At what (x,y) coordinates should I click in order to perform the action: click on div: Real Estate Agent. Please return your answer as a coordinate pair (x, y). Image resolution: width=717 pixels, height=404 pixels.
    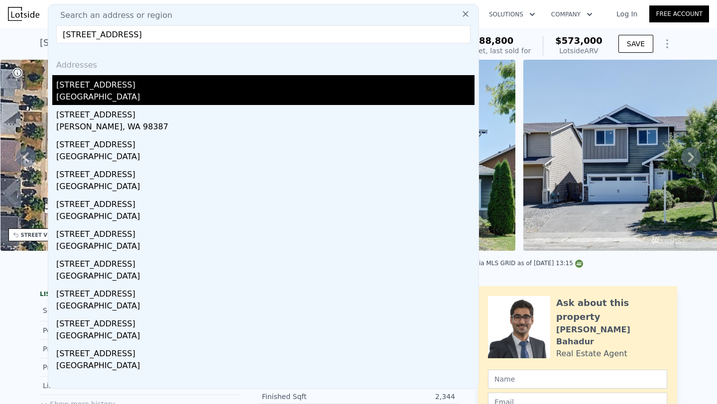
    Looking at the image, I should click on (591, 354).